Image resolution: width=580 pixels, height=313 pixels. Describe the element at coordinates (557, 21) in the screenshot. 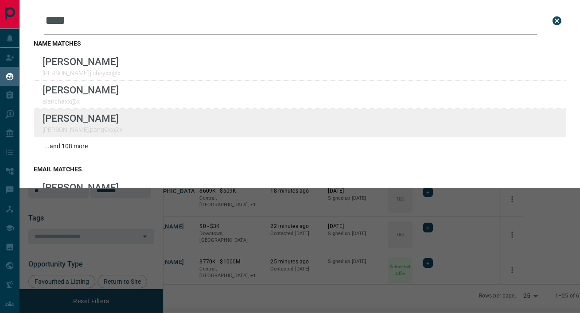

I see `button: close search bar` at that location.